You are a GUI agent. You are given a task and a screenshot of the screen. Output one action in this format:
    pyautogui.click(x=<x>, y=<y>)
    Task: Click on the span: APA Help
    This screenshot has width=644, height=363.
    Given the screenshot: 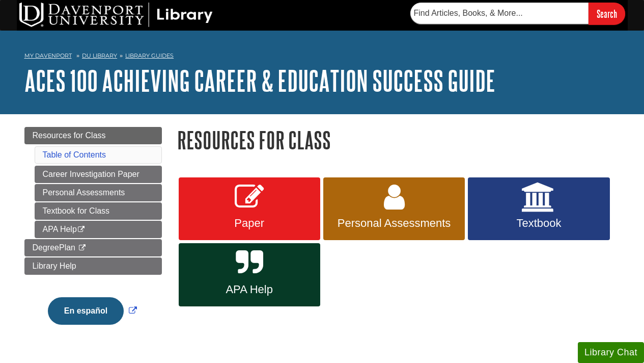 What is the action you would take?
    pyautogui.click(x=249, y=290)
    